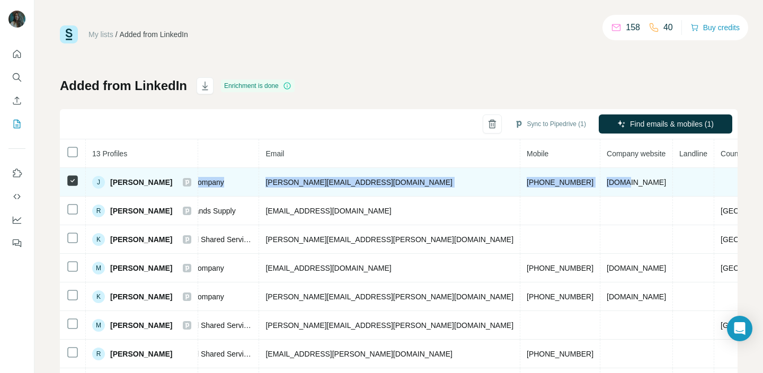 This screenshot has width=763, height=373. I want to click on button: Quick start, so click(17, 54).